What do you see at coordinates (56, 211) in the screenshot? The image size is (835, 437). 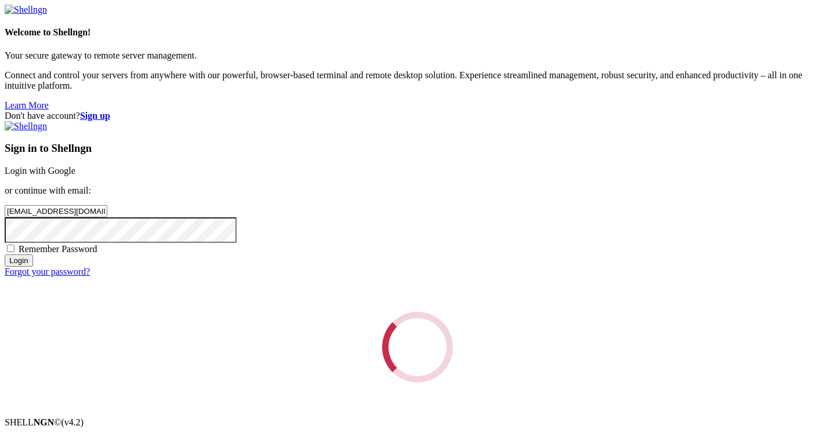 I see `input: Email address` at bounding box center [56, 211].